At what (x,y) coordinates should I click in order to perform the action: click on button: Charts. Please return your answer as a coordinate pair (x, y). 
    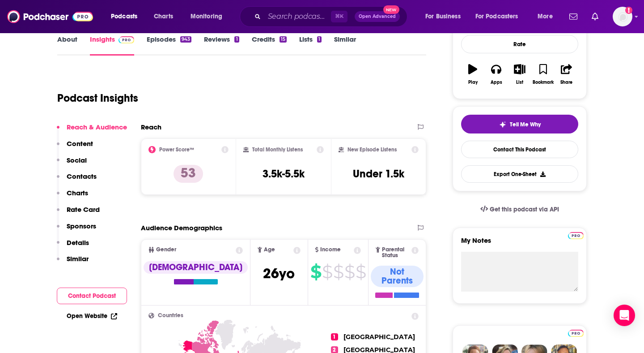
    Looking at the image, I should click on (72, 197).